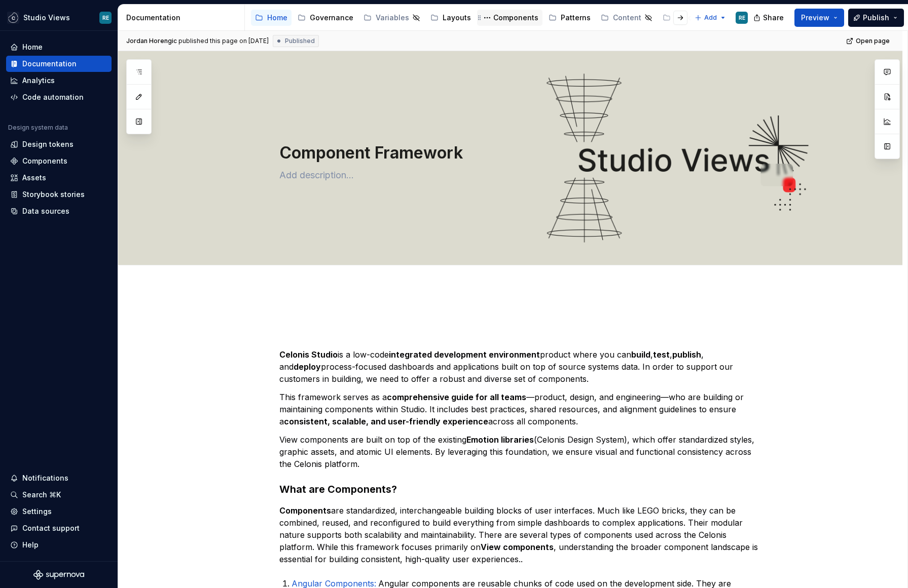 Image resolution: width=908 pixels, height=588 pixels. What do you see at coordinates (58, 178) in the screenshot?
I see `a: Assets` at bounding box center [58, 178].